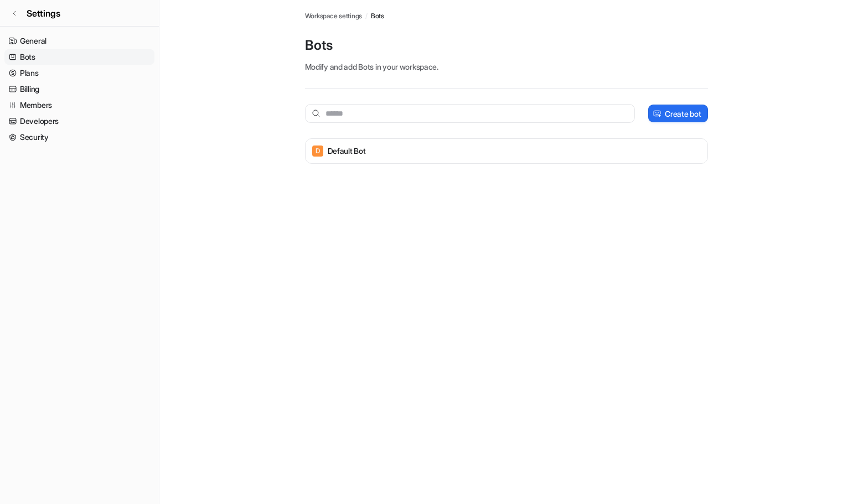 The image size is (853, 504). I want to click on a: Members, so click(79, 105).